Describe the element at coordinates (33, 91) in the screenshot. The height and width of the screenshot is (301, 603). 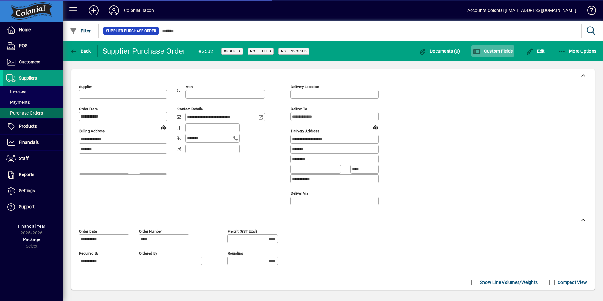
I see `a: Invoices` at that location.